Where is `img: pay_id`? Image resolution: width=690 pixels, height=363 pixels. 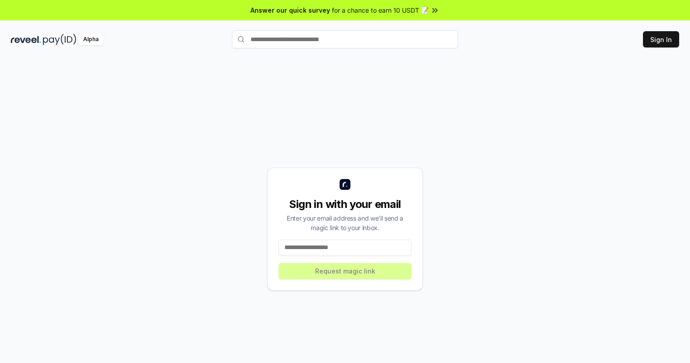 img: pay_id is located at coordinates (60, 39).